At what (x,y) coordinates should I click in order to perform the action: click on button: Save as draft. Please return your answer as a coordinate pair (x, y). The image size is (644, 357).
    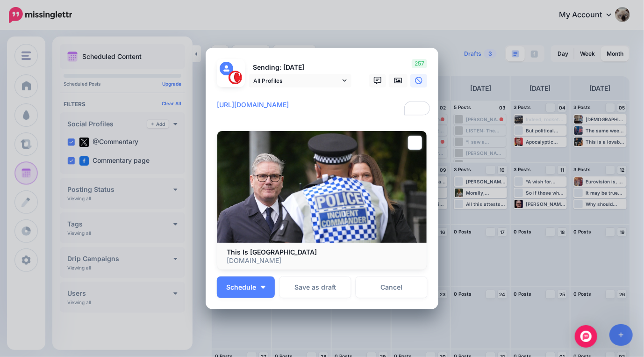
    Looking at the image, I should click on (315, 287).